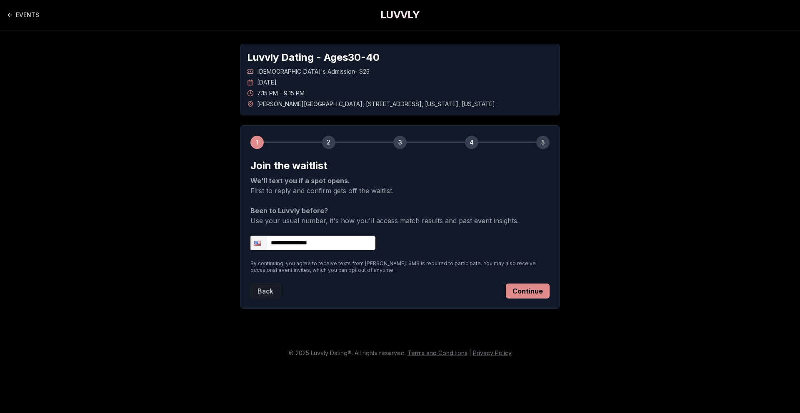  What do you see at coordinates (400, 57) in the screenshot?
I see `h1: Luvvly Dating - Ages 30 - 40` at bounding box center [400, 57].